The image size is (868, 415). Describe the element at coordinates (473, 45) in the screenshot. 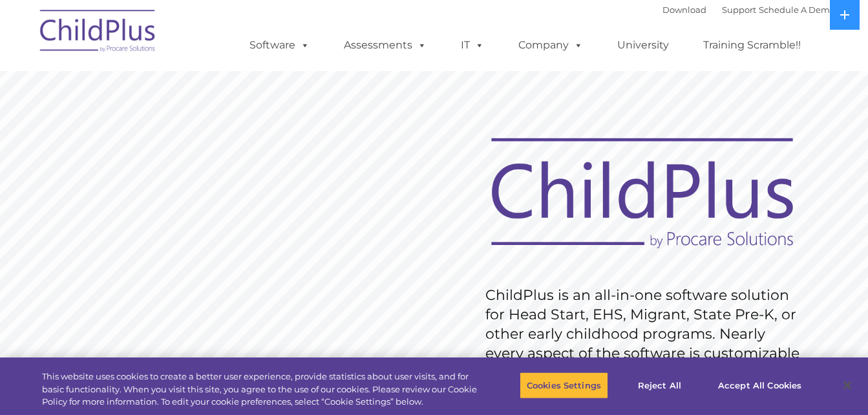

I see `a: IT` at that location.